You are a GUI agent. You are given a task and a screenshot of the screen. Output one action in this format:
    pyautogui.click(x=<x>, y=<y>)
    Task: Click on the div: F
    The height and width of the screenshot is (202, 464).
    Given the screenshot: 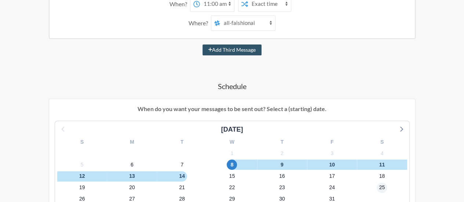 What is the action you would take?
    pyautogui.click(x=332, y=142)
    